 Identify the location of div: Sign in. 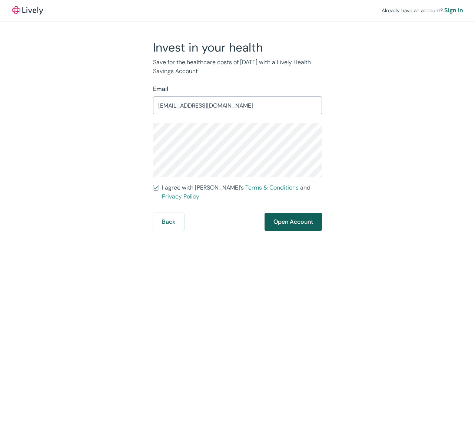
(454, 10).